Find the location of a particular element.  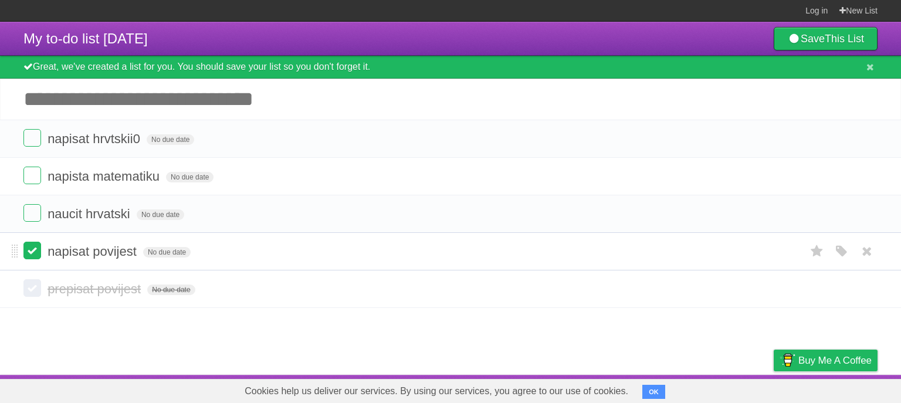

a: Suggest a feature is located at coordinates (841, 389).